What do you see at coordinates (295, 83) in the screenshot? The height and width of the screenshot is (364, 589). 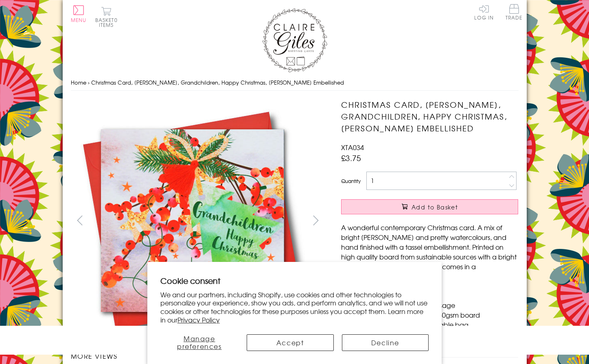 I see `nav: breadcrumbs` at bounding box center [295, 83].